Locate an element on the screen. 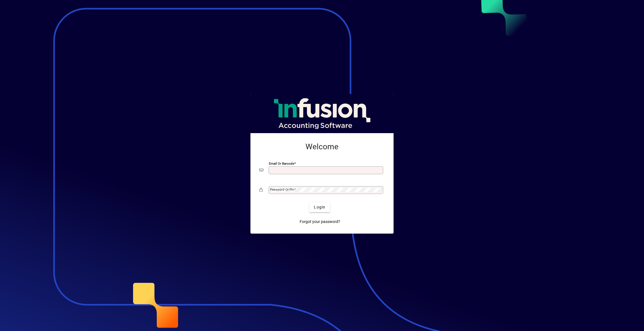 This screenshot has height=331, width=644. span: Login is located at coordinates (319, 207).